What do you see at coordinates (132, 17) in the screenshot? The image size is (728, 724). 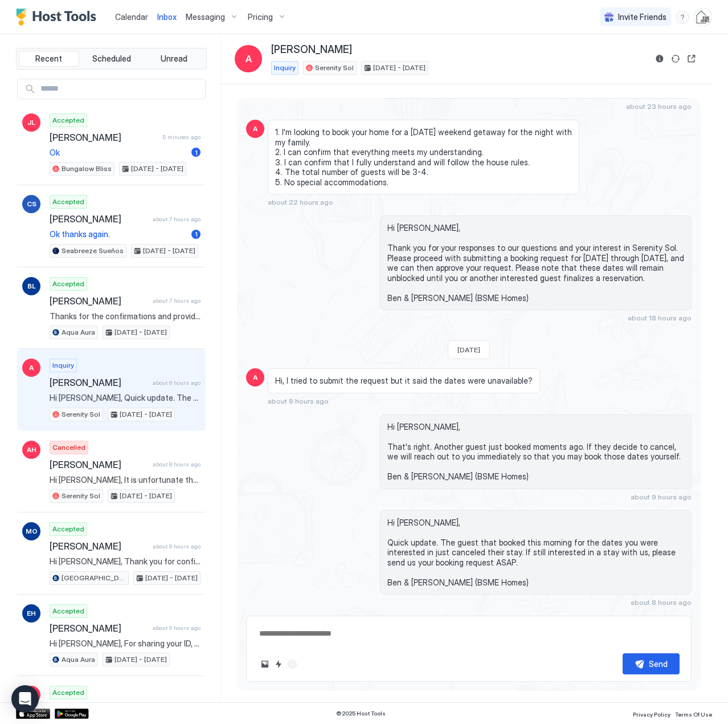 I see `span: Calendar` at bounding box center [132, 17].